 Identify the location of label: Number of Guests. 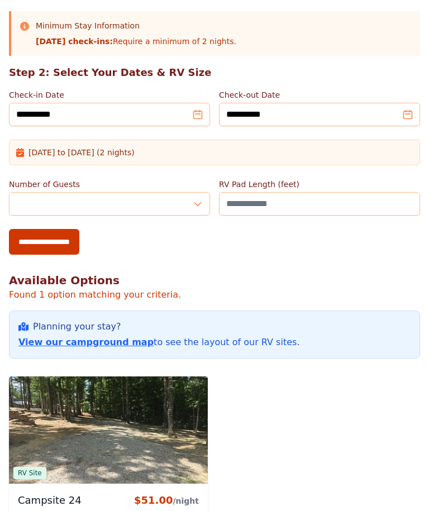
(110, 184).